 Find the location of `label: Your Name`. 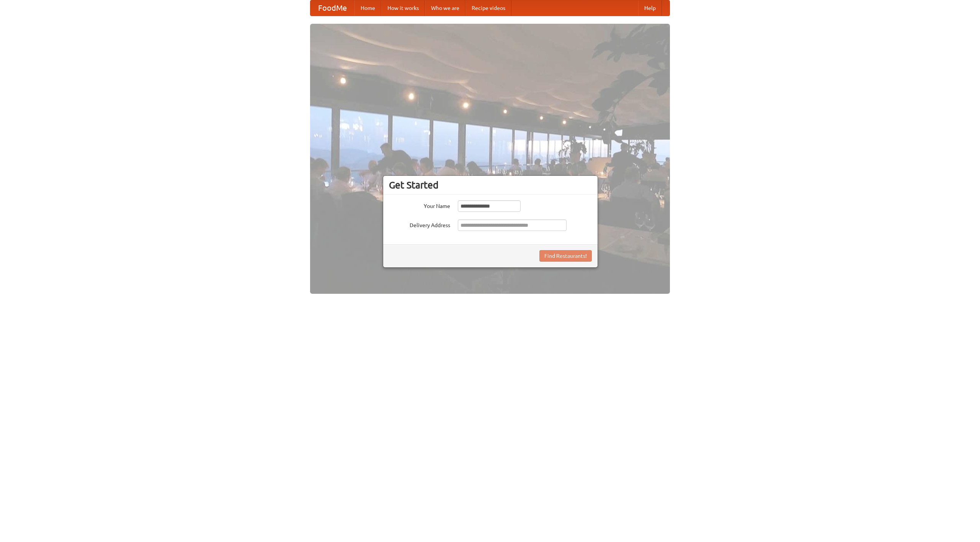

label: Your Name is located at coordinates (420, 205).